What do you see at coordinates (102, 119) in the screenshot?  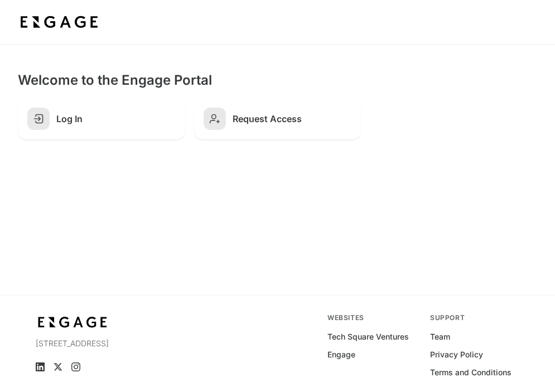 I see `a: Log In` at bounding box center [102, 119].